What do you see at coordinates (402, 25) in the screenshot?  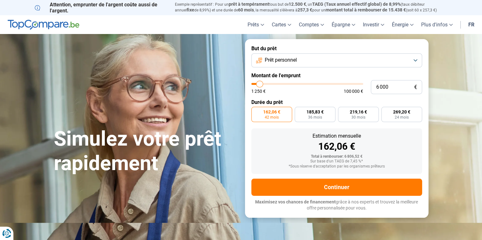 I see `a: Énergie` at bounding box center [402, 25].